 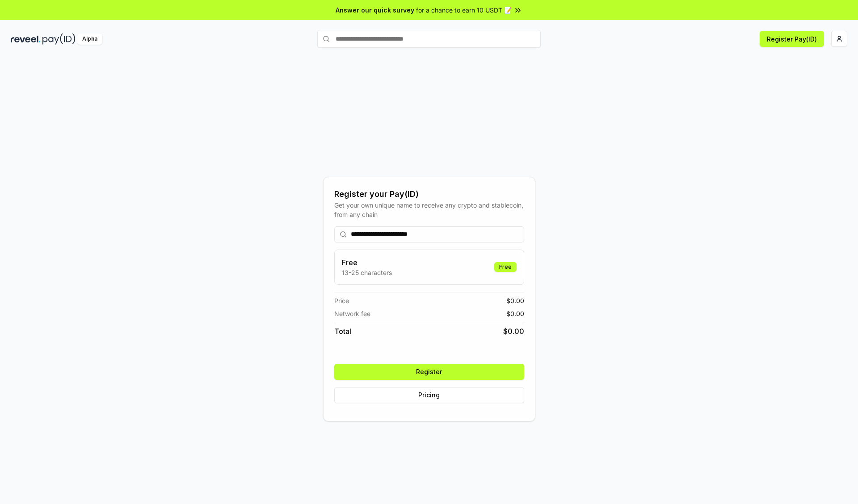 What do you see at coordinates (90, 39) in the screenshot?
I see `div: Alpha` at bounding box center [90, 39].